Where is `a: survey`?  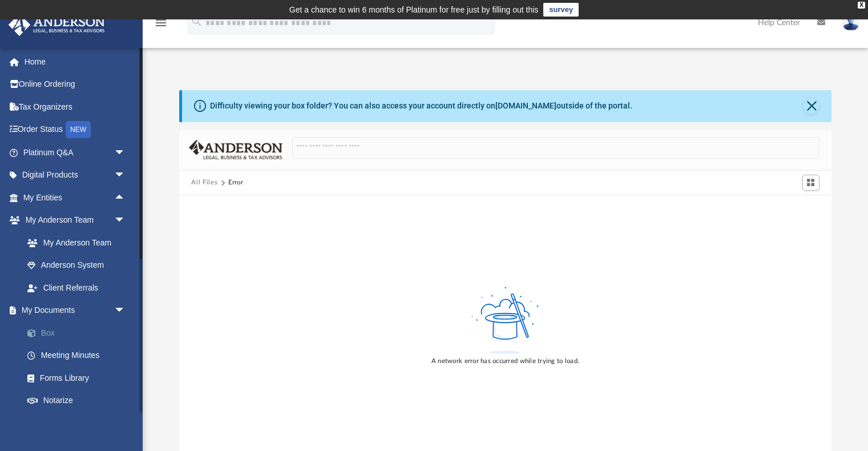
a: survey is located at coordinates (561, 10).